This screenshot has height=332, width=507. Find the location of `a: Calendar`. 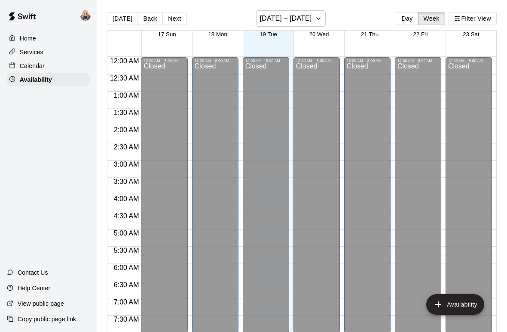

a: Calendar is located at coordinates (48, 66).